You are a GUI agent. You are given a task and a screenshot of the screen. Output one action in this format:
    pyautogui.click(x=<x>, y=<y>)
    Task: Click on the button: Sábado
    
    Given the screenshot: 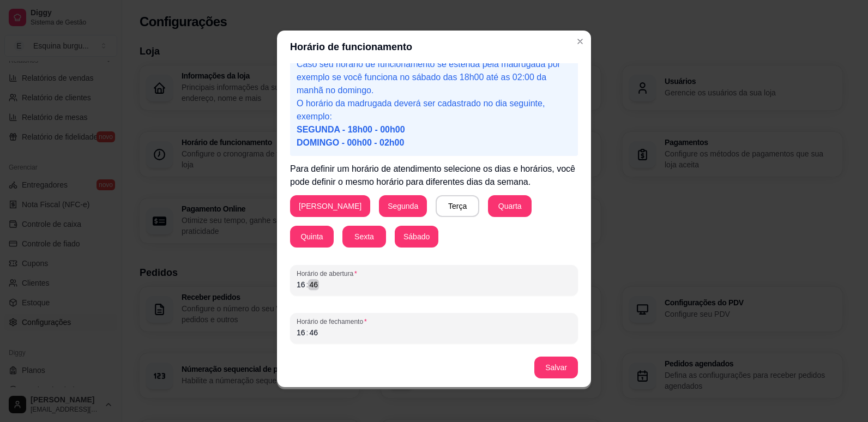 What is the action you would take?
    pyautogui.click(x=417, y=237)
    